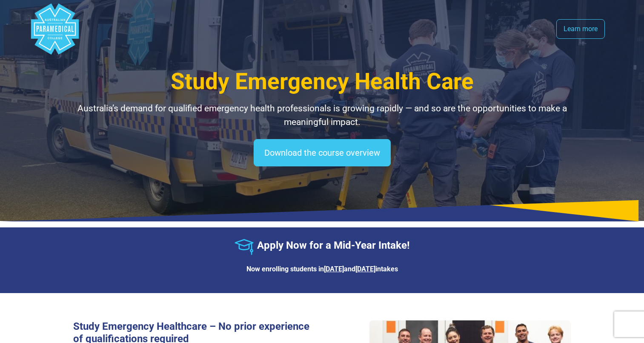 Image resolution: width=644 pixels, height=343 pixels. What do you see at coordinates (322, 81) in the screenshot?
I see `span: Study Emergency Health Care` at bounding box center [322, 81].